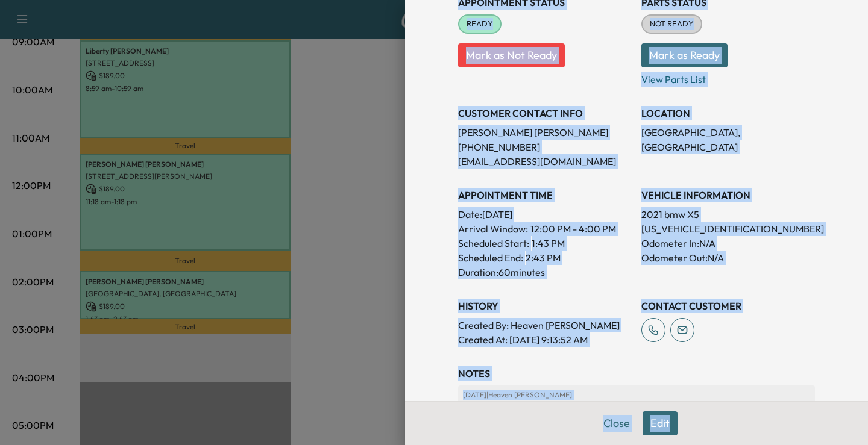 The width and height of the screenshot is (868, 445). I want to click on p: Odometer Out: N/A, so click(729, 258).